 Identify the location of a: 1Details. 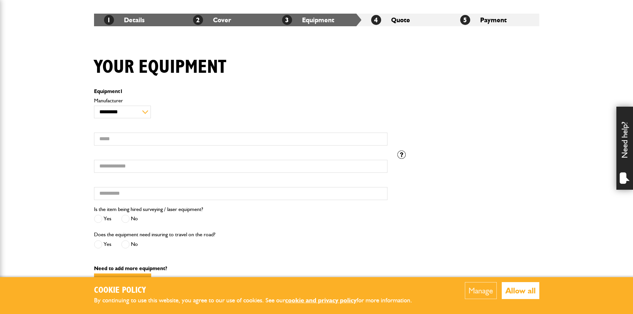
(124, 20).